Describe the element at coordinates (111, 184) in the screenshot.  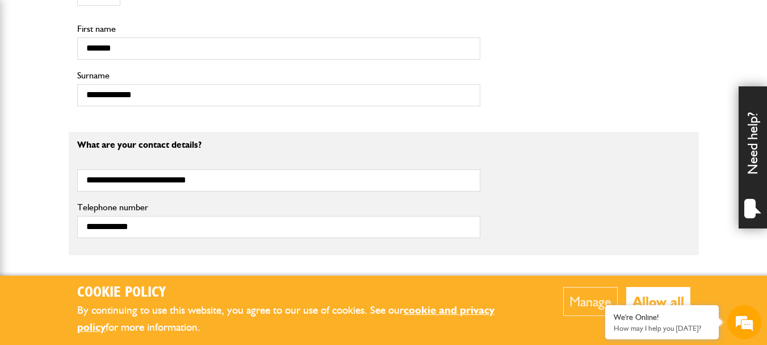
I see `input: Enter your phone number` at that location.